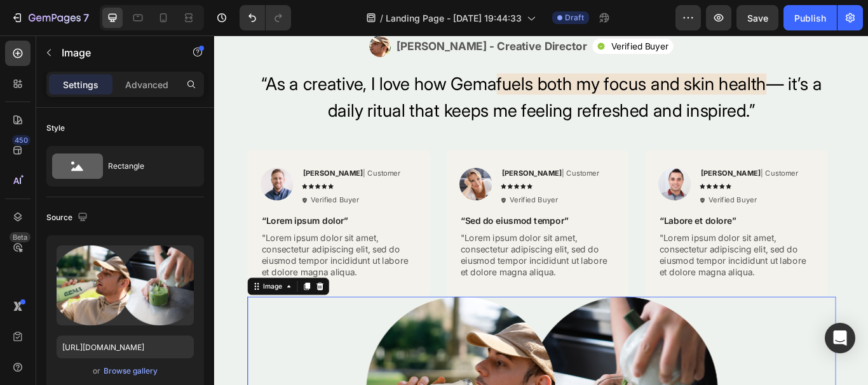  What do you see at coordinates (68, 293) in the screenshot?
I see `div: Image` at bounding box center [68, 293].